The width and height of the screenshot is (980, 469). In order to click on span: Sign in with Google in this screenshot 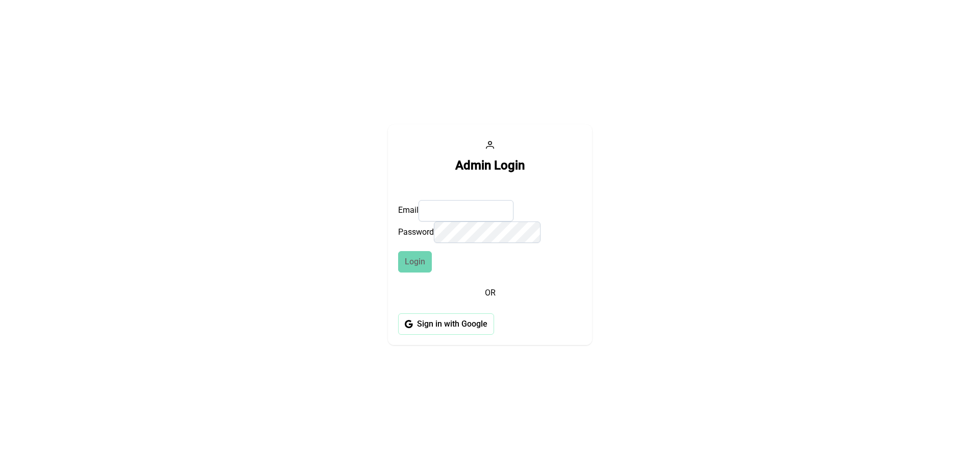, I will do `click(452, 324)`.